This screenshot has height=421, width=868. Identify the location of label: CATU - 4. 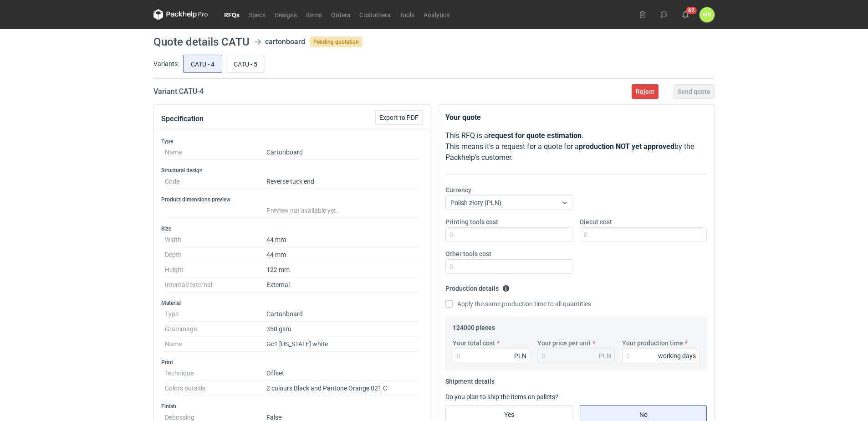
(202, 64).